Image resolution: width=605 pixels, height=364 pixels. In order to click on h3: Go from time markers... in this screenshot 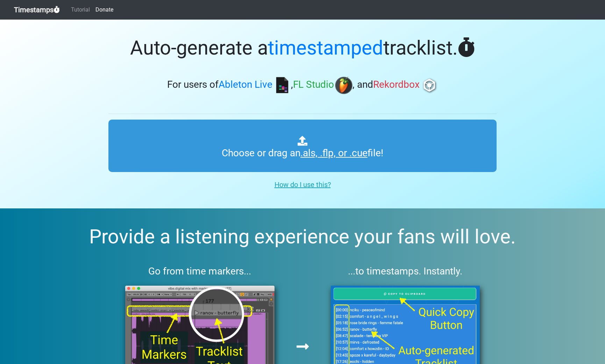, I will do `click(199, 271)`.